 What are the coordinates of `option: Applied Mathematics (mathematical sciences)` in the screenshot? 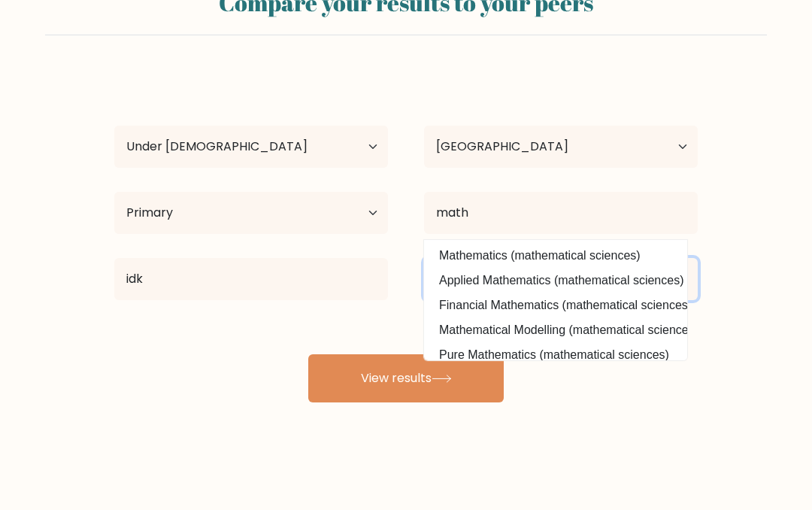 It's located at (556, 280).